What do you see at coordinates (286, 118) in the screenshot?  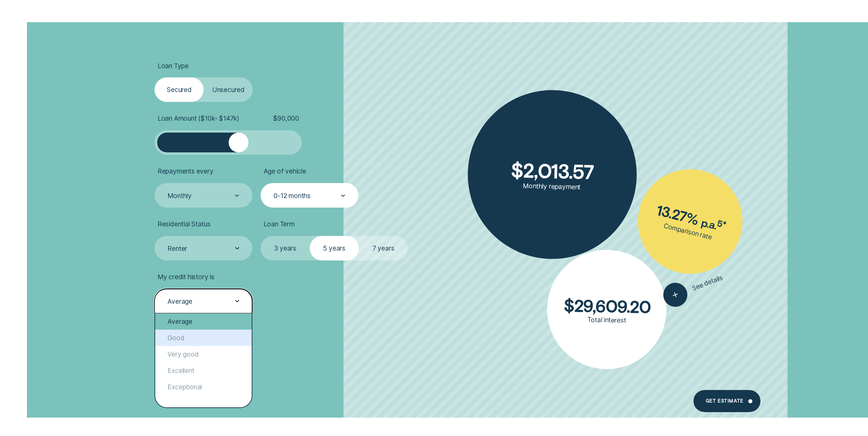 I see `span: $ 90,000` at bounding box center [286, 118].